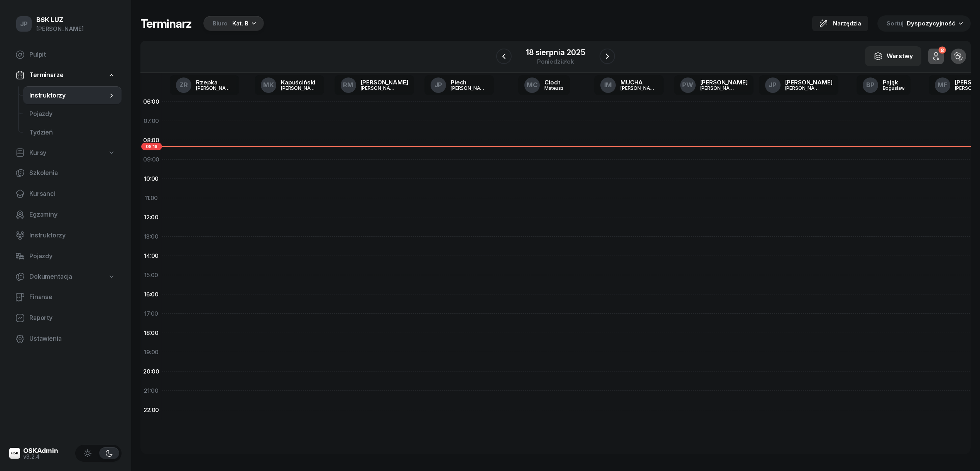 Image resolution: width=980 pixels, height=471 pixels. What do you see at coordinates (60, 20) in the screenshot?
I see `div: BSK LUZ` at bounding box center [60, 20].